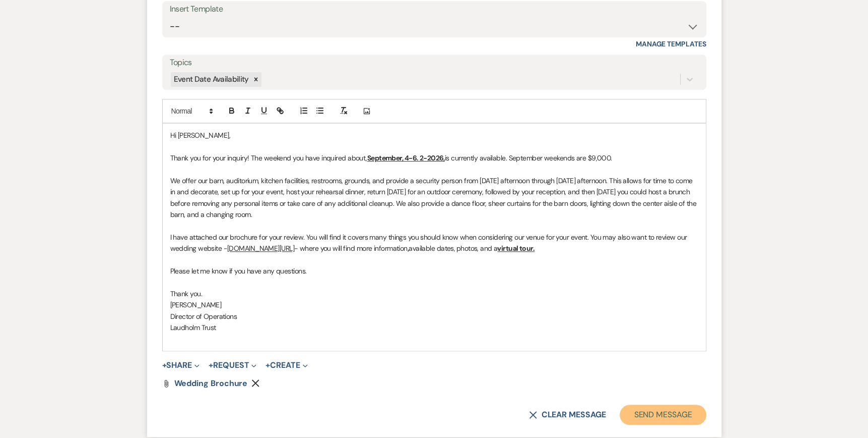  I want to click on span: Director of Operations, so click(204, 316).